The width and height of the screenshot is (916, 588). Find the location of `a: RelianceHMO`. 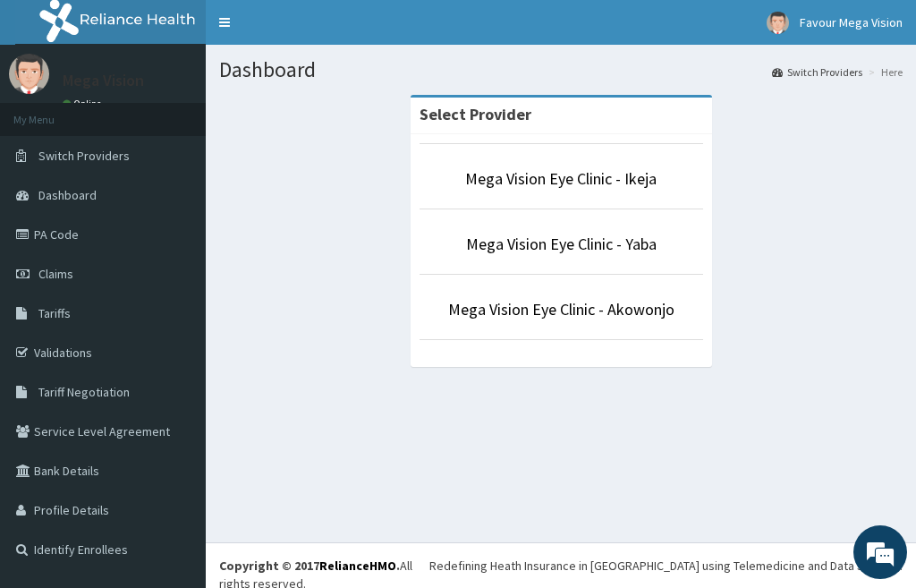

a: RelianceHMO is located at coordinates (358, 565).